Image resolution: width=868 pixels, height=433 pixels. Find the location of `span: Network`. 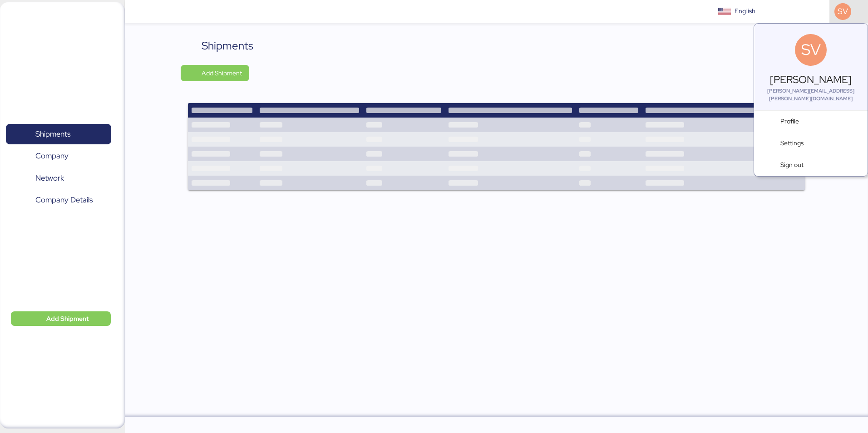

span: Network is located at coordinates (50, 178).